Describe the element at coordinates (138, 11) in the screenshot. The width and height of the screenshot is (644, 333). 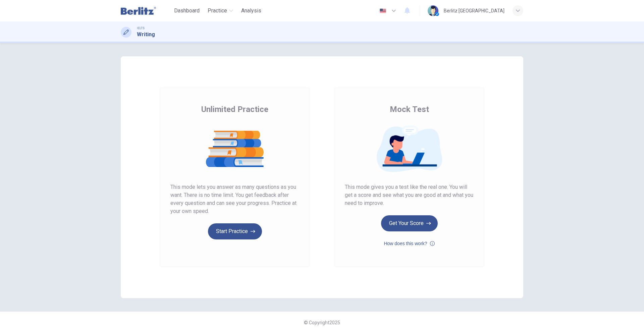
I see `img: Berlitz Latam logo` at that location.